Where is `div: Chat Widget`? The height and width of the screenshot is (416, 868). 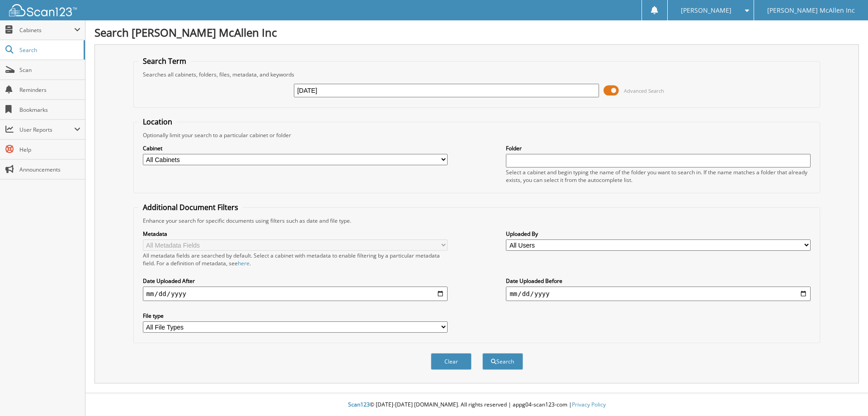 div: Chat Widget is located at coordinates (846, 394).